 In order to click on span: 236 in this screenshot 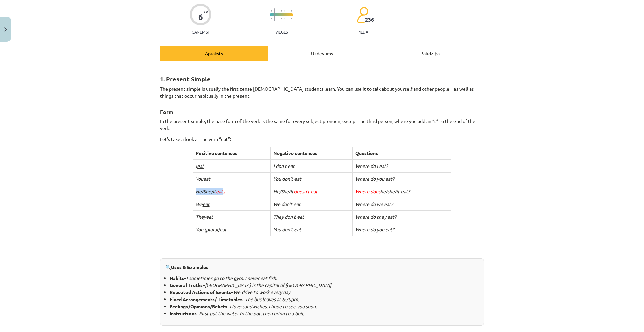, I will do `click(369, 20)`.